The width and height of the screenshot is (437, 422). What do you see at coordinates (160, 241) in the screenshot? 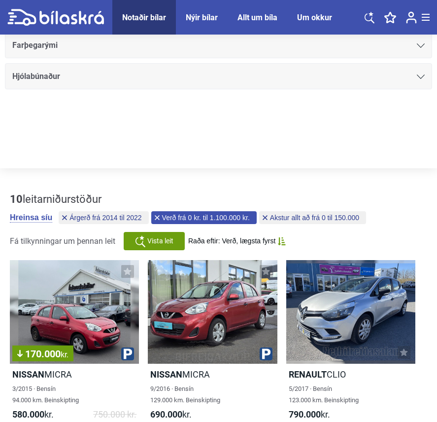
I see `span: Vista leit` at bounding box center [160, 241].